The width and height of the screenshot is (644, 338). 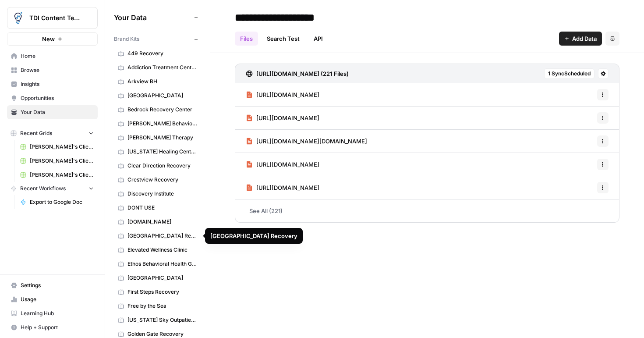 I want to click on a: Bedrock Recovery Center, so click(x=157, y=110).